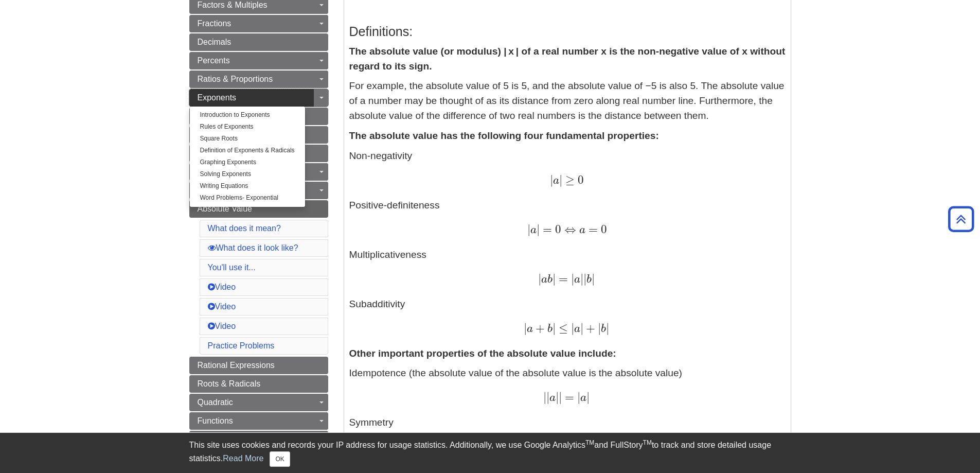 This screenshot has width=980, height=473. I want to click on span: Ratios & Proportions, so click(235, 79).